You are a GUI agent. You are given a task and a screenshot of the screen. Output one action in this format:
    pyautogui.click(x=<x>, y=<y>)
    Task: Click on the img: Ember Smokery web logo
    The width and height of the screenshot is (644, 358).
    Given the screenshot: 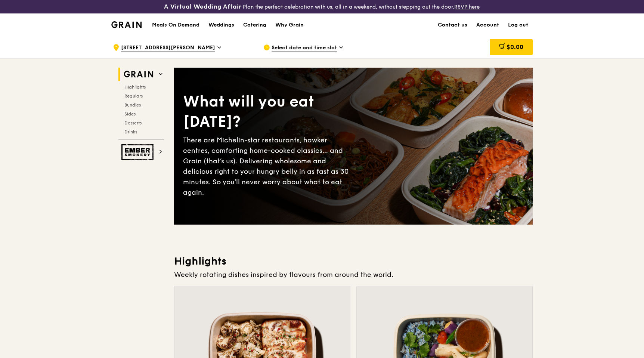 What is the action you would take?
    pyautogui.click(x=138, y=152)
    